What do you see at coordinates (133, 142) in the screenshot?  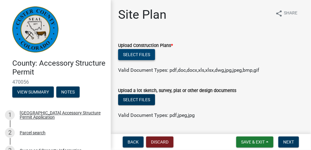 I see `span: Back` at bounding box center [133, 142].